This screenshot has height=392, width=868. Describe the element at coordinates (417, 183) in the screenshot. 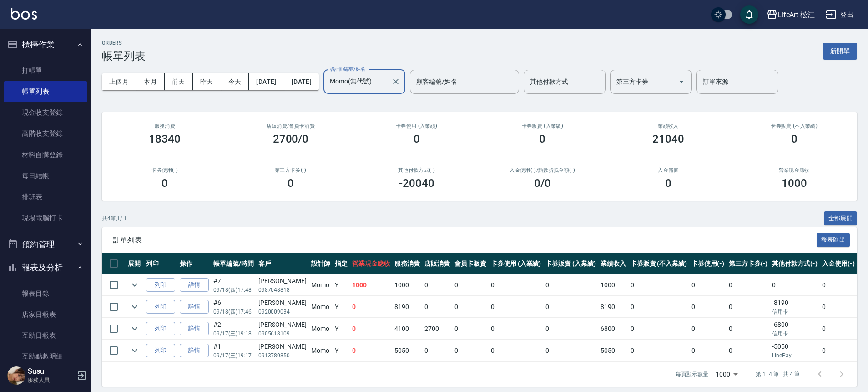

I see `h3: -20040` at that location.